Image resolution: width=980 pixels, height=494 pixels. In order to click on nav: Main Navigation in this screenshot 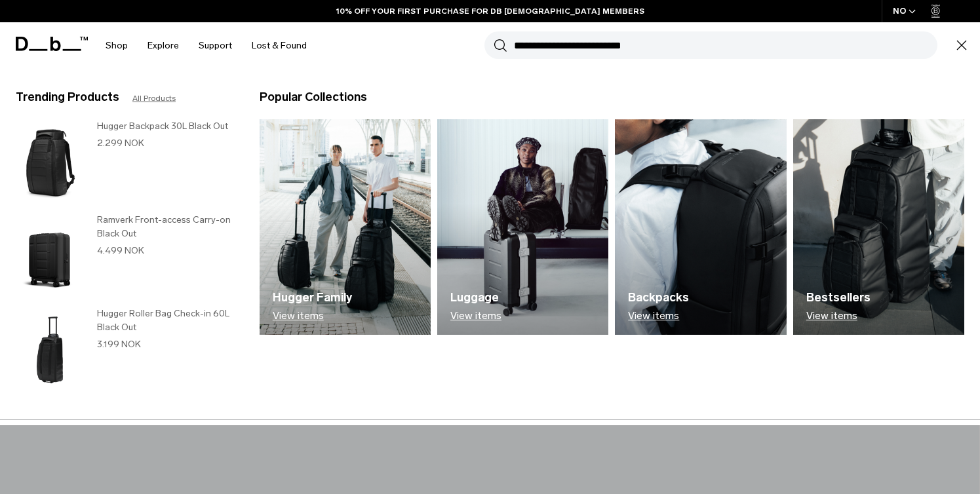, I will do `click(206, 45)`.